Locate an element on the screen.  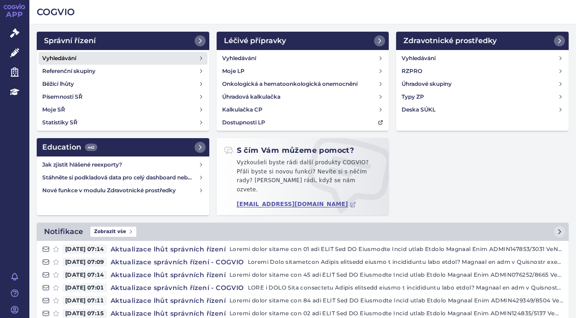
a: Zdravotnické prostředky is located at coordinates (482, 41).